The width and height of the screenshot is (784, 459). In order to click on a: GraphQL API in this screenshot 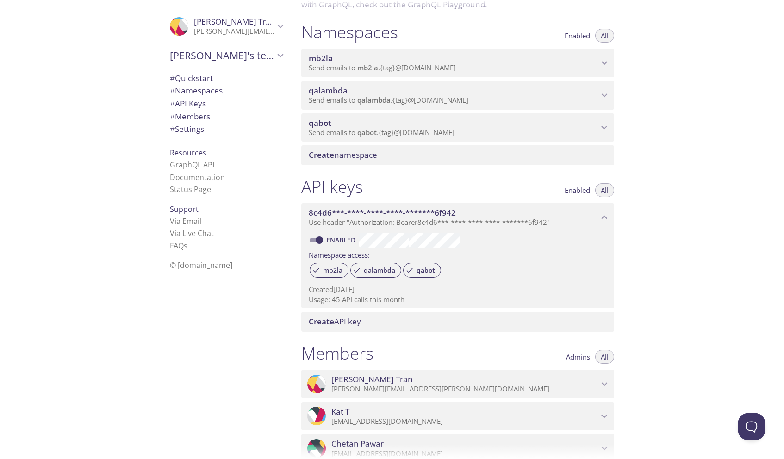, I will do `click(192, 165)`.